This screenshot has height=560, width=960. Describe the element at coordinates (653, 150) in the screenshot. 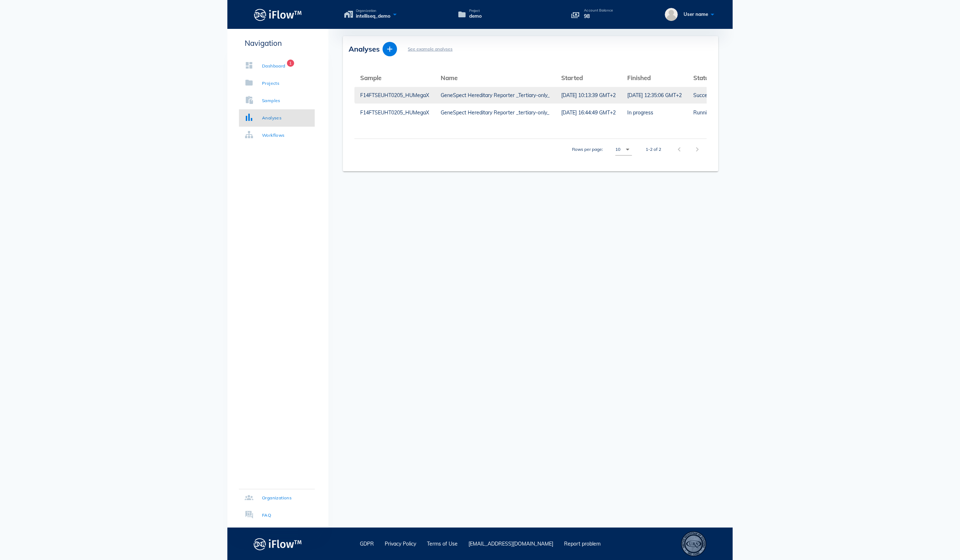

I see `div: 1-2 of 2` at that location.